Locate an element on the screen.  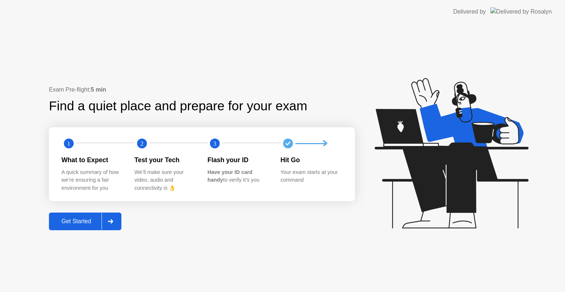
text: 1 is located at coordinates (69, 144).